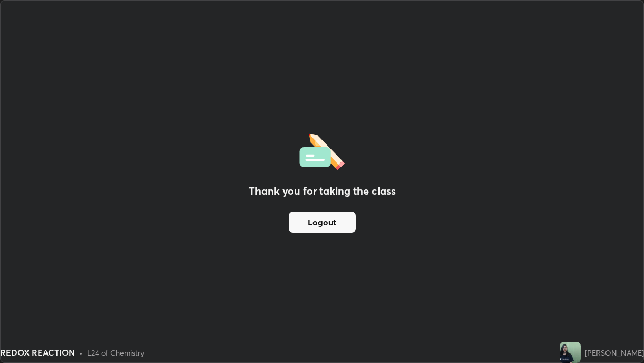 The height and width of the screenshot is (363, 644). Describe the element at coordinates (116, 352) in the screenshot. I see `div: L24 of Chemistry` at that location.